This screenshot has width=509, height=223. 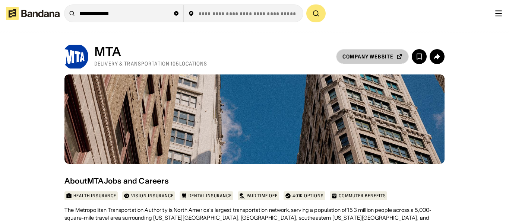 What do you see at coordinates (152, 196) in the screenshot?
I see `div: Vision insurance` at bounding box center [152, 196].